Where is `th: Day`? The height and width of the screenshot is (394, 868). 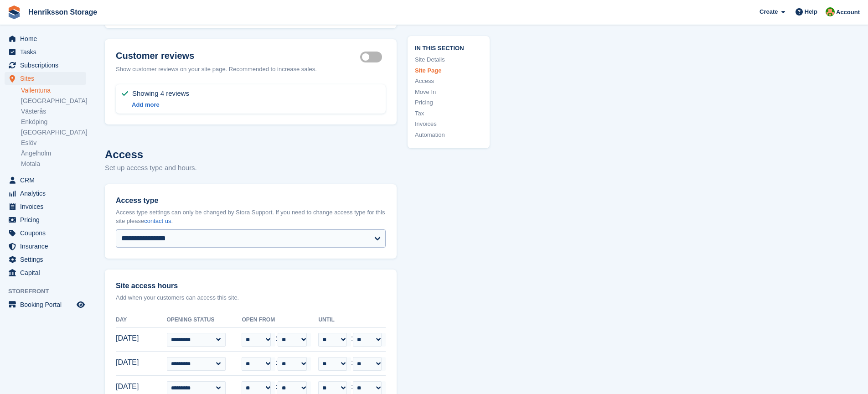
th: Day is located at coordinates (142, 320).